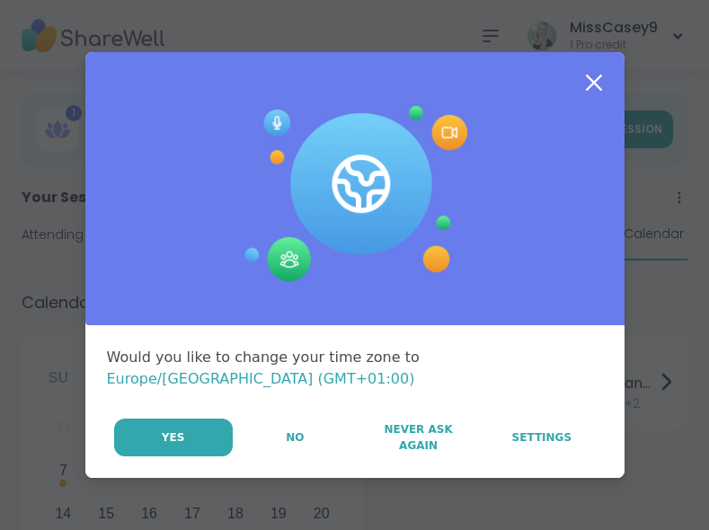  What do you see at coordinates (295, 438) in the screenshot?
I see `span: No` at bounding box center [295, 438].